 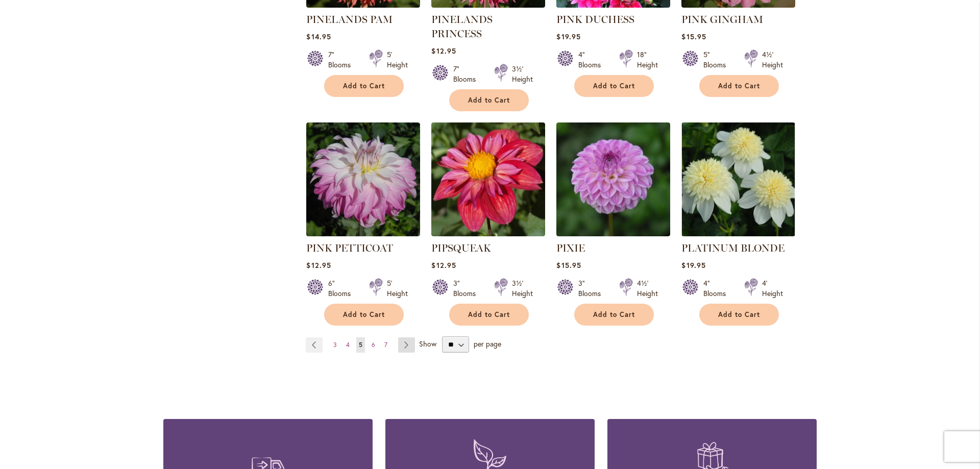 What do you see at coordinates (717, 60) in the screenshot?
I see `div: 5" Blooms` at bounding box center [717, 60].